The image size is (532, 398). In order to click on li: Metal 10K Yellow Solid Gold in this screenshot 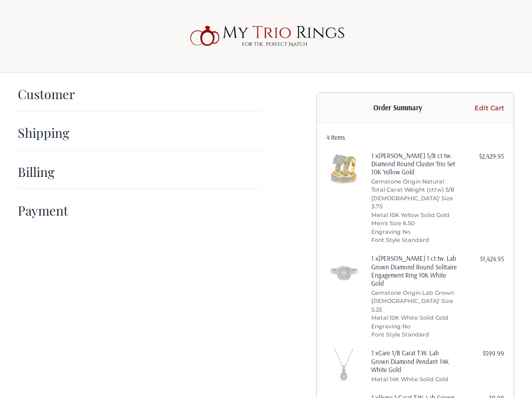, I will do `click(414, 215)`.